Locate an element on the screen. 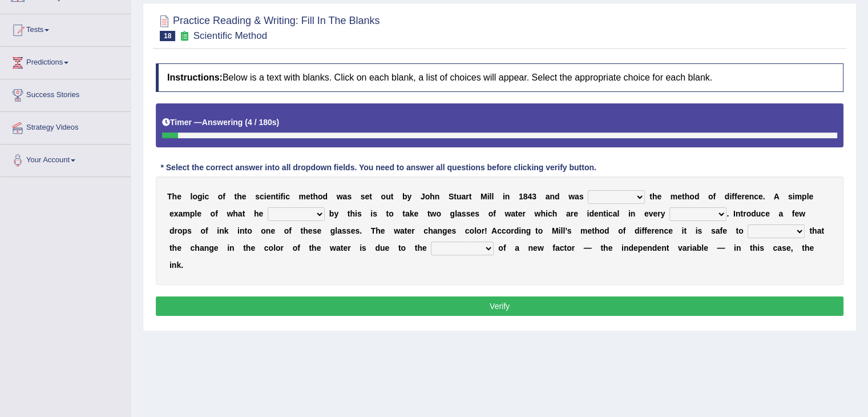  b: 3 is located at coordinates (534, 197).